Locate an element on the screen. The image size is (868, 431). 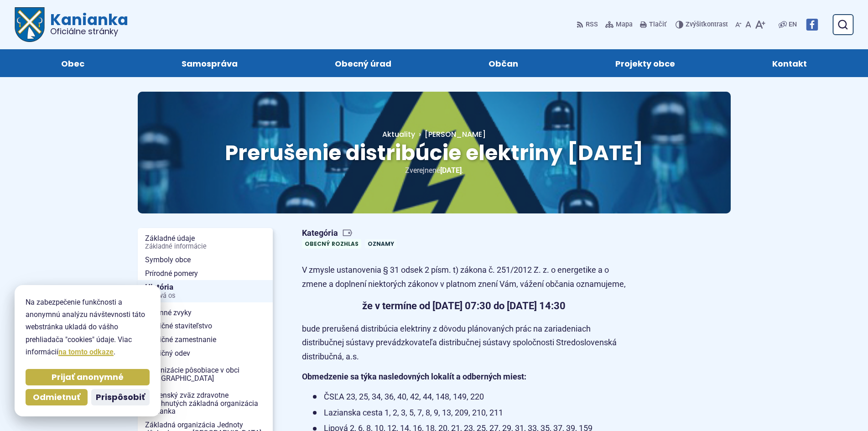
a: Logo Kanianka, prejsť na domovskú stránku. is located at coordinates (71, 24).